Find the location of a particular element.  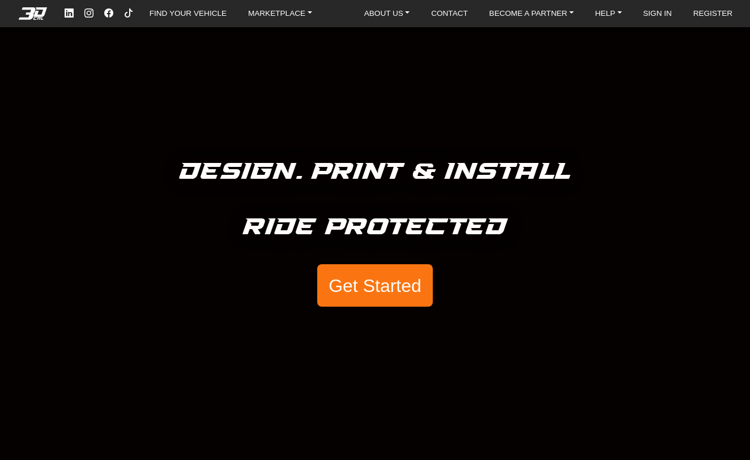

a: ABOUT US is located at coordinates (387, 14).